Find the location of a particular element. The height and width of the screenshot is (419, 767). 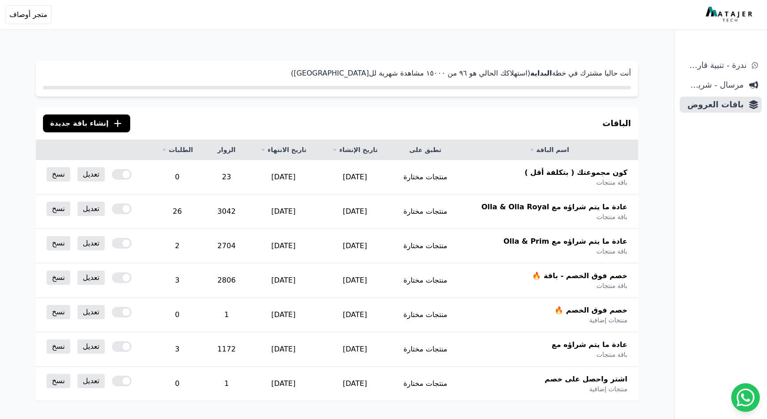

span: مرسال - شريط دعاية is located at coordinates (713, 85).